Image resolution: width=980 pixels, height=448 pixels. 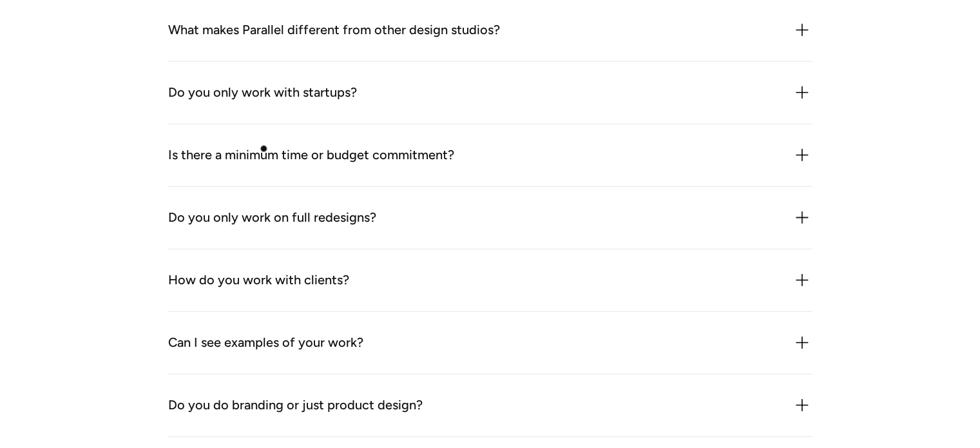 I want to click on div: Do you only work with startups?, so click(x=262, y=93).